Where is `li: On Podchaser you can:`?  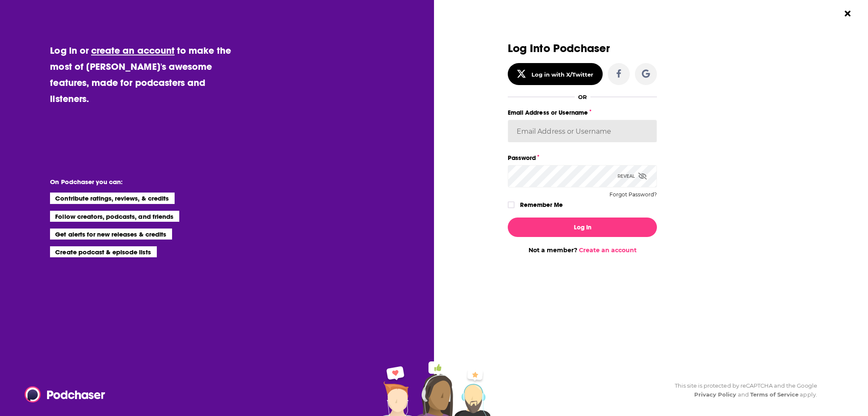
li: On Podchaser you can: is located at coordinates (135, 182).